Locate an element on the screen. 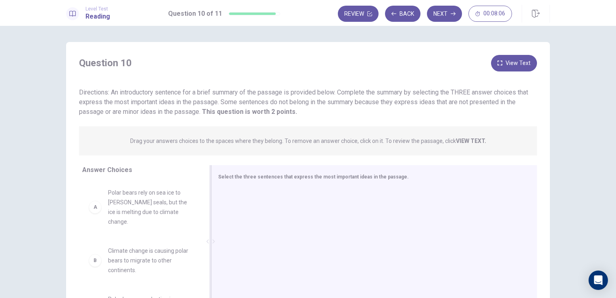 The height and width of the screenshot is (298, 616). div: BClimate change is causing polar bears to migrate to other continents. is located at coordinates (140, 260).